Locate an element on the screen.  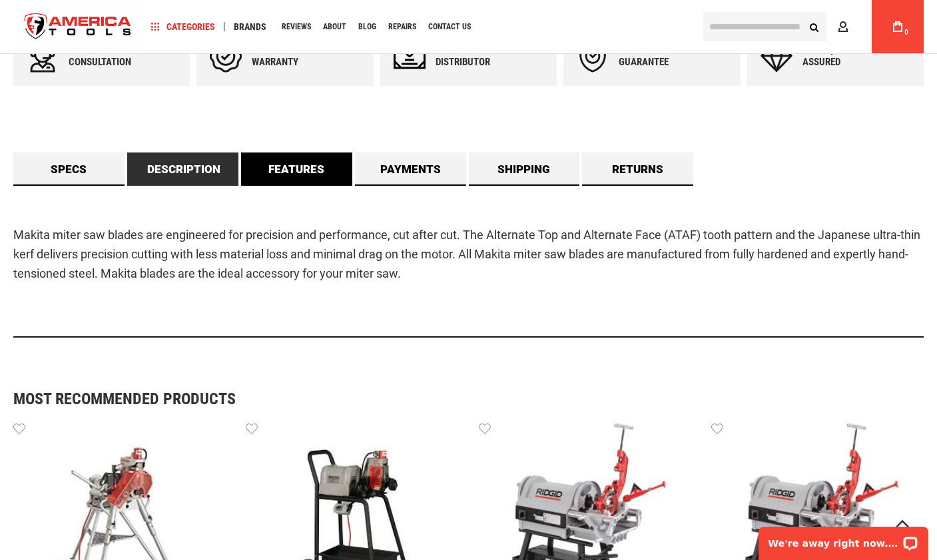
div: Certified Distributor is located at coordinates (476, 57).